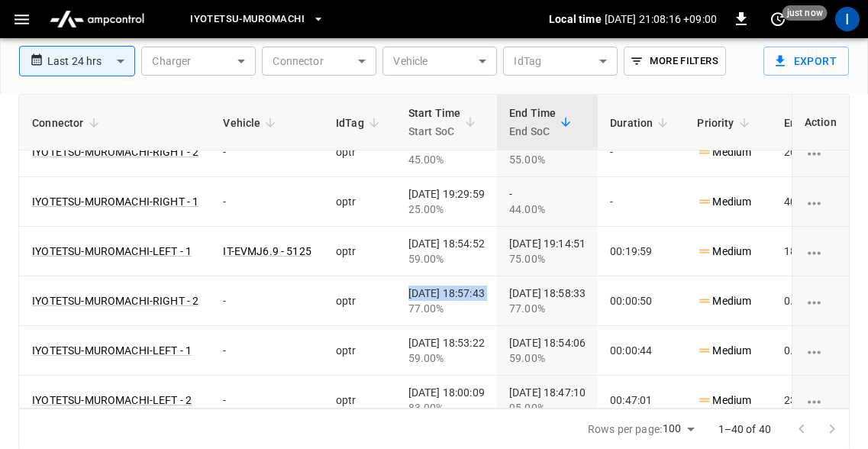 Image resolution: width=868 pixels, height=449 pixels. Describe the element at coordinates (67, 123) in the screenshot. I see `span: Connector` at that location.